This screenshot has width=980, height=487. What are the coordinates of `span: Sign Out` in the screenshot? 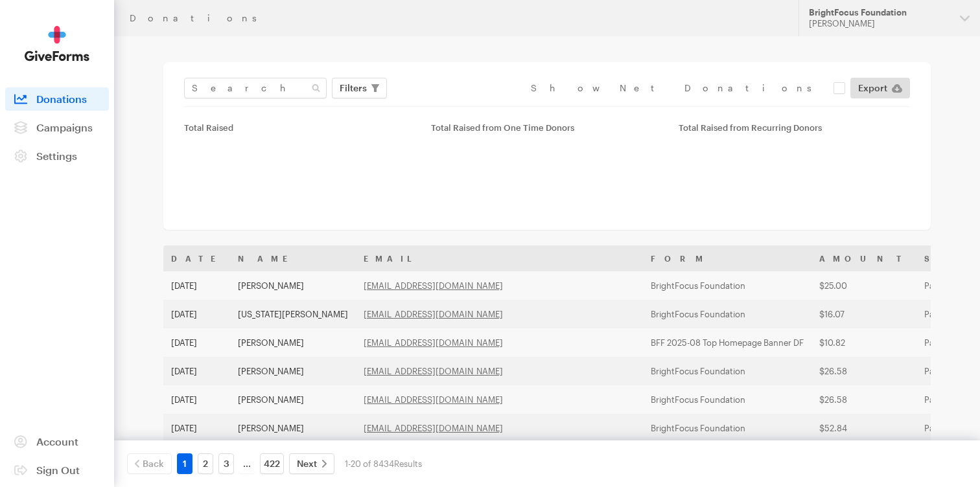 It's located at (58, 470).